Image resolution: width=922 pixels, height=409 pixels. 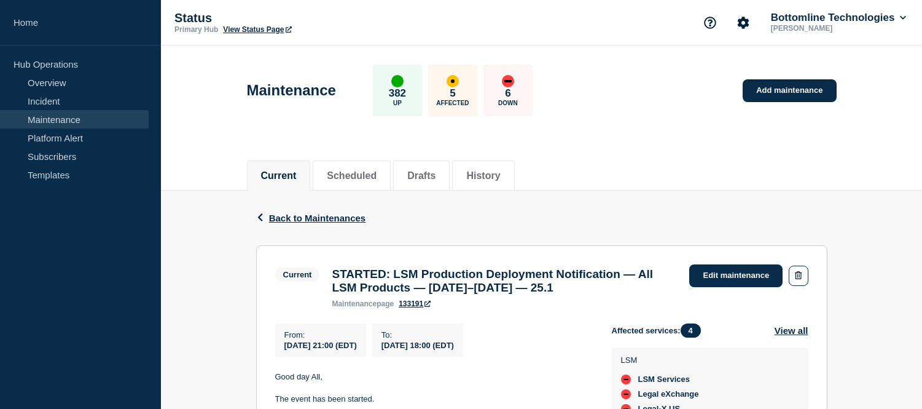 What do you see at coordinates (398, 93) in the screenshot?
I see `p: 382` at bounding box center [398, 93].